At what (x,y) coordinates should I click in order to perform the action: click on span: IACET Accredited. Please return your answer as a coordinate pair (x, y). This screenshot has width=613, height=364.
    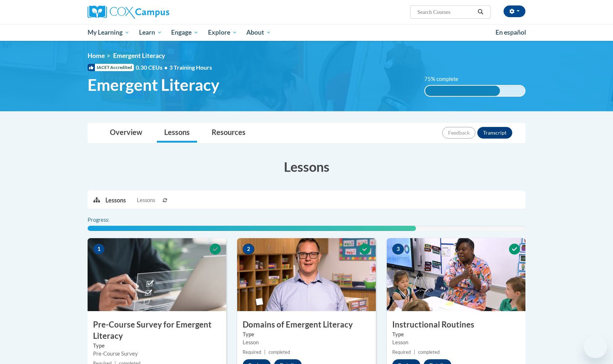
    Looking at the image, I should click on (111, 68).